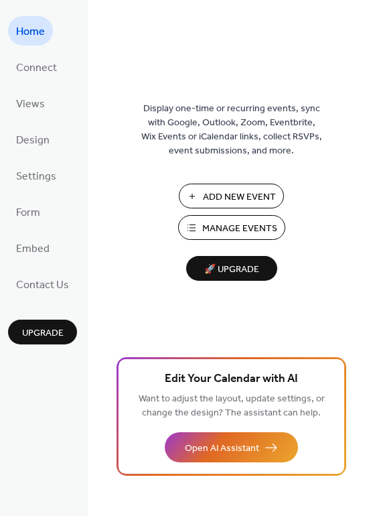 This screenshot has width=375, height=516. Describe the element at coordinates (232, 130) in the screenshot. I see `span: Display one-time or recurring events, sync with Google, Outlook, Zoom, Eventbrite, Wix Events or ...` at that location.